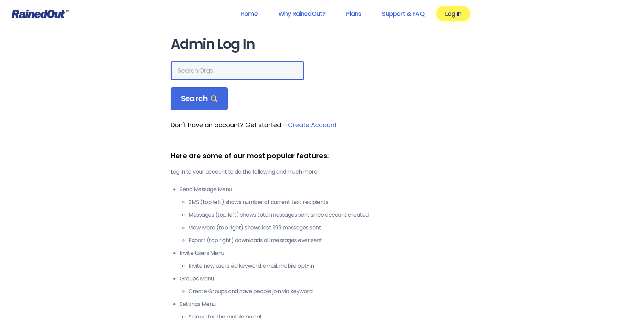 The height and width of the screenshot is (318, 644). Describe the element at coordinates (199, 99) in the screenshot. I see `div: Search` at that location.